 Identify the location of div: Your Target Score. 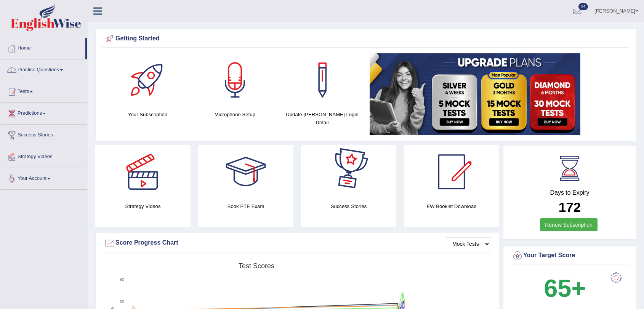
(570, 255).